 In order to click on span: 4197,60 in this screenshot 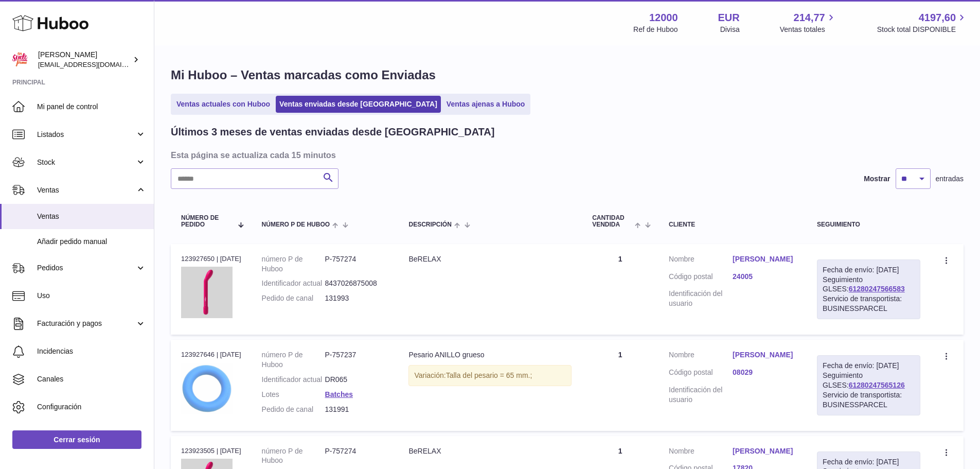, I will do `click(937, 18)`.